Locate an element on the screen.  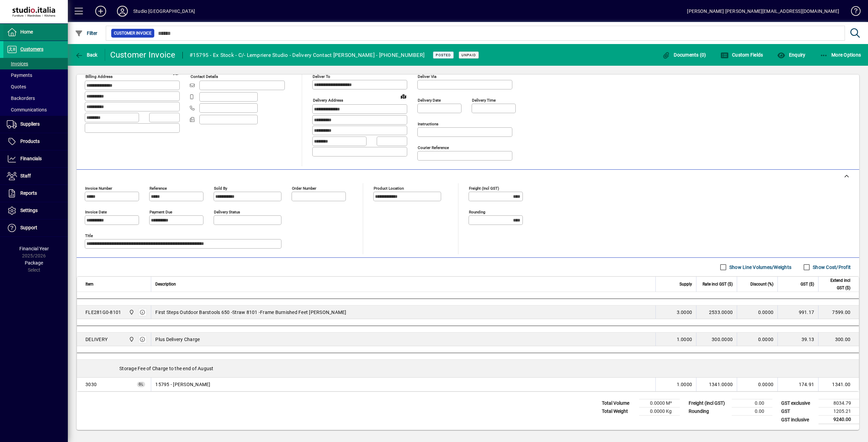
td: Total Weight is located at coordinates (618, 411).